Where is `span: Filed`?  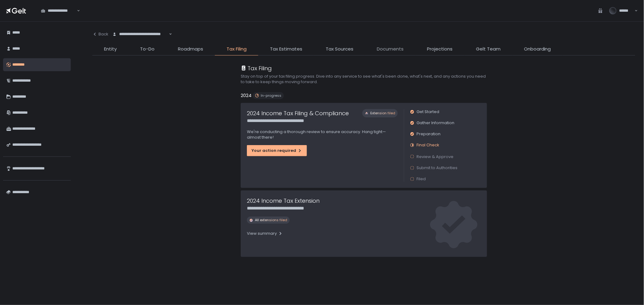
span: Filed is located at coordinates (421, 179).